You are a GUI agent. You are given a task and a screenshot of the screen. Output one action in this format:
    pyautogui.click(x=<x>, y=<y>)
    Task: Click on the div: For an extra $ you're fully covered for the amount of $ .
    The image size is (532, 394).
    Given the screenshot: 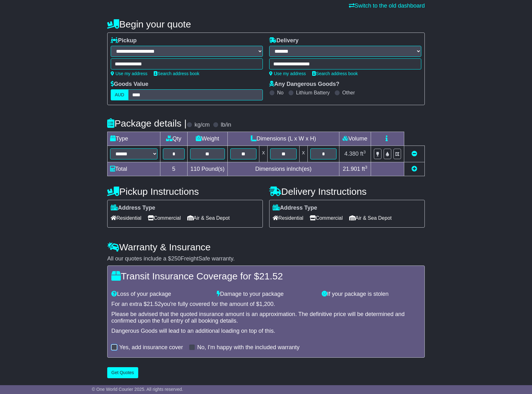 What is the action you would take?
    pyautogui.click(x=266, y=305)
    